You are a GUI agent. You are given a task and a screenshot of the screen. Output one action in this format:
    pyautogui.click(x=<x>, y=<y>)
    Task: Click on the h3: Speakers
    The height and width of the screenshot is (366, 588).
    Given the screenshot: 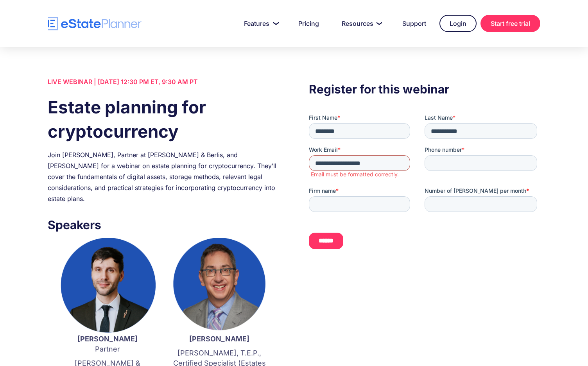 What is the action you would take?
    pyautogui.click(x=163, y=225)
    